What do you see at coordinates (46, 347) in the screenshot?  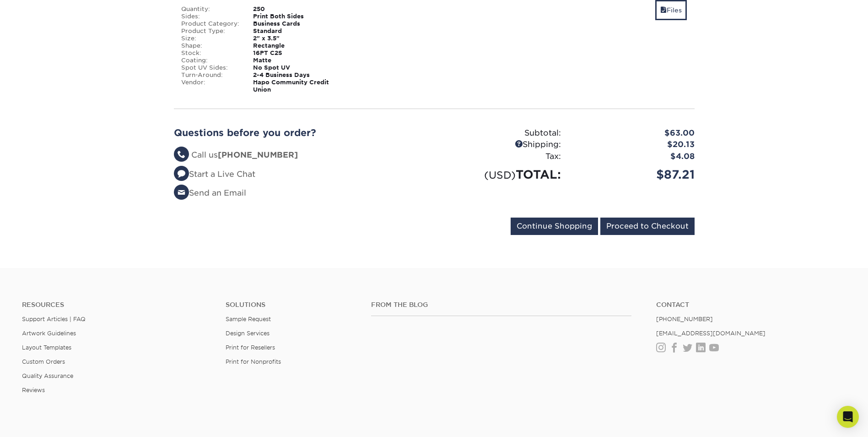 I see `a: Layout Templates` at bounding box center [46, 347].